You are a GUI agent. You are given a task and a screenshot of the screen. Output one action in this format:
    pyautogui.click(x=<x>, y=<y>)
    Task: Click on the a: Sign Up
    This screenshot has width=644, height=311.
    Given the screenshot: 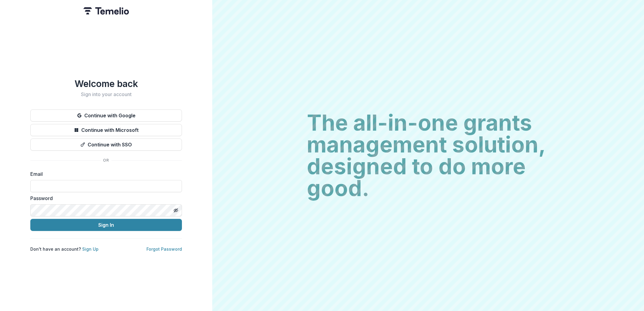 What is the action you would take?
    pyautogui.click(x=90, y=249)
    